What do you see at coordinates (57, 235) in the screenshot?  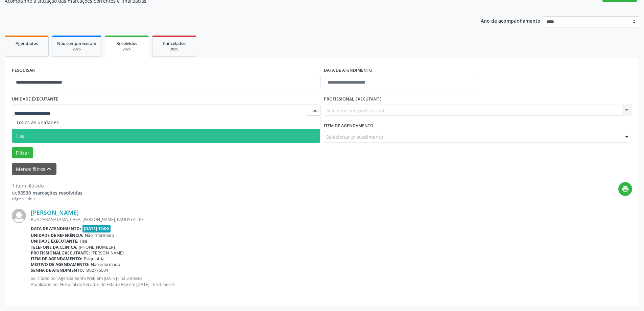 I see `b: Unidade de referência:` at bounding box center [57, 235].